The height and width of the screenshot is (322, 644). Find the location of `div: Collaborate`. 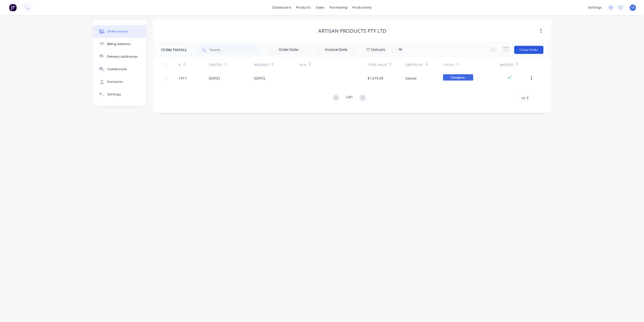

div: Collaborate is located at coordinates (117, 69).